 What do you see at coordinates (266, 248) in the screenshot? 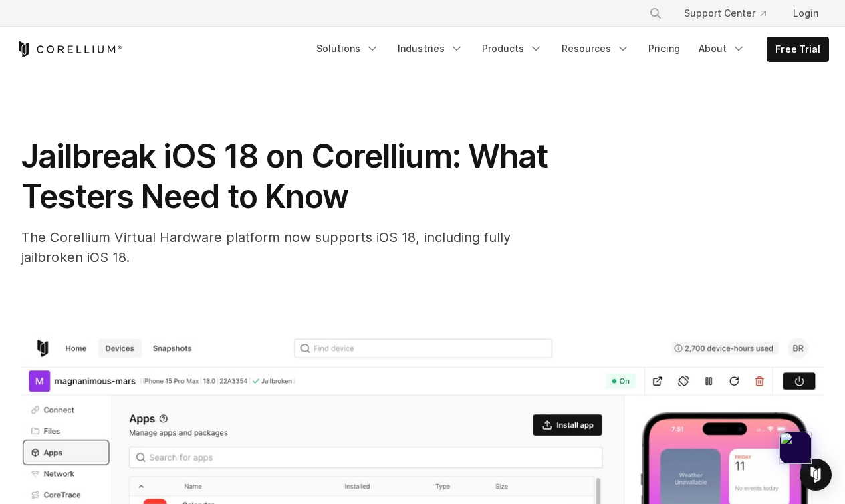
I see `span: The Corellium Virtual Hardware platform now supports iOS 18, including fully jailbroken iOS 18.` at bounding box center [266, 248].